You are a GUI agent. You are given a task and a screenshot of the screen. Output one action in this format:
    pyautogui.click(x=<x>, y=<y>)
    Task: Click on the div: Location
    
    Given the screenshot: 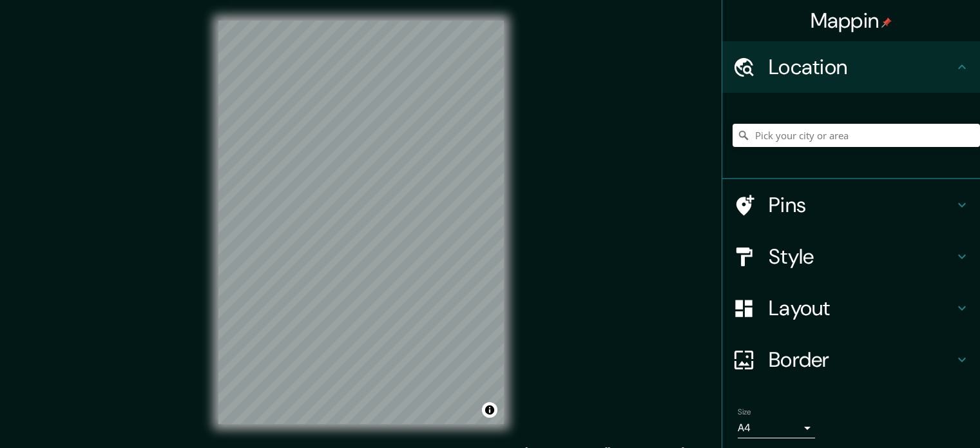 What is the action you would take?
    pyautogui.click(x=851, y=67)
    